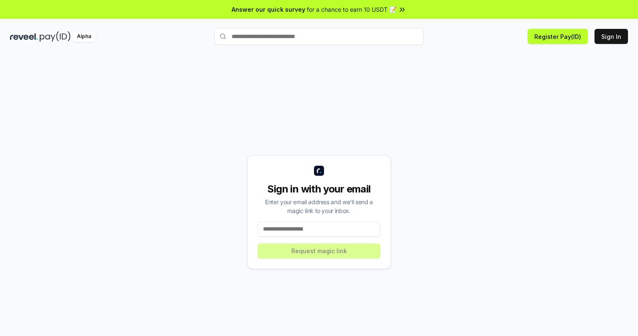  I want to click on img: pay_id, so click(55, 36).